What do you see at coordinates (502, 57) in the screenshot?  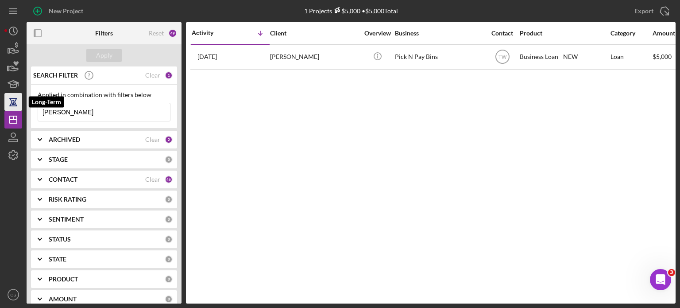 I see `text: TW` at bounding box center [502, 57].